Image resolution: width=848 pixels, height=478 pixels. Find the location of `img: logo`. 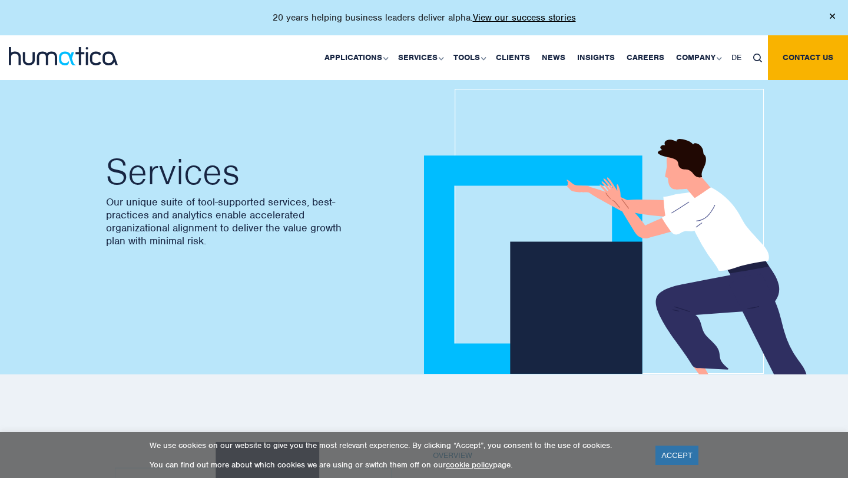

img: logo is located at coordinates (63, 56).